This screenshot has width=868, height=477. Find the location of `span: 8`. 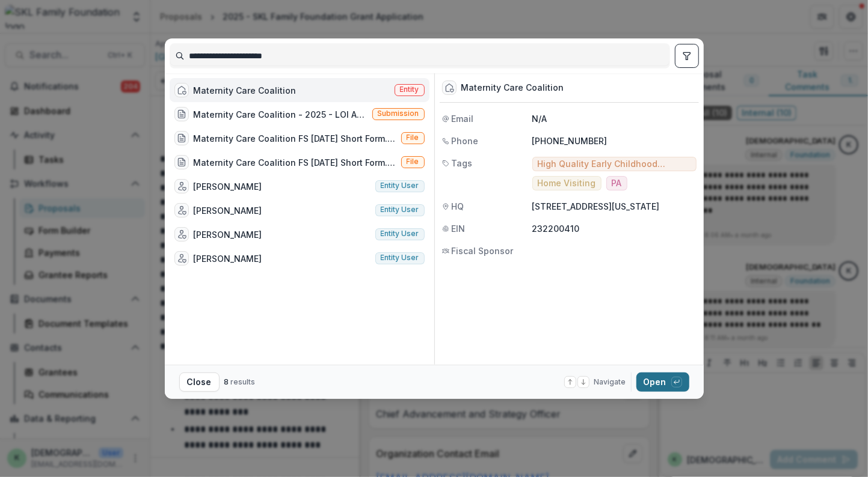

span: 8 is located at coordinates (227, 382).